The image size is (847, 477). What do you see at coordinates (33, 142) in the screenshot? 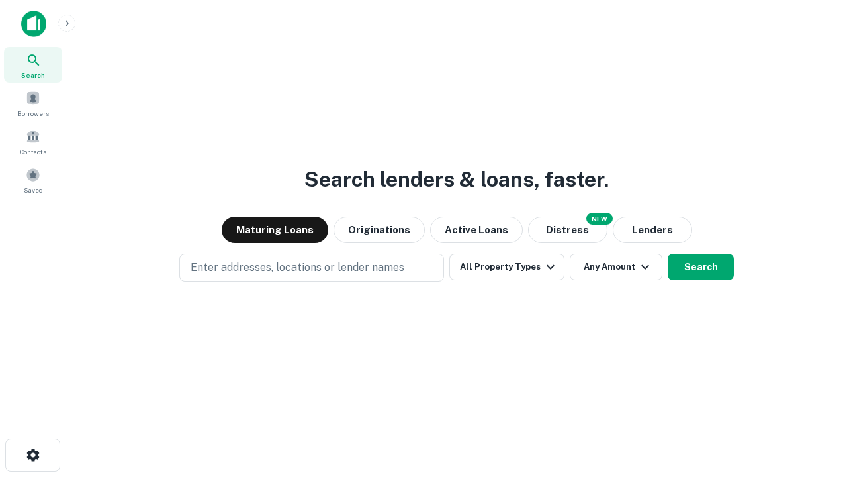
I see `a: Contacts` at bounding box center [33, 142].